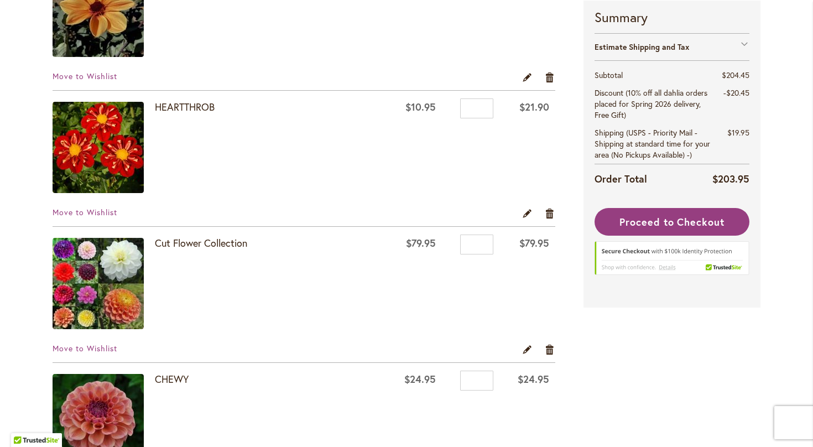 This screenshot has width=813, height=447. Describe the element at coordinates (652, 143) in the screenshot. I see `span: (USPS - Priority Mail - Shipping at standard time for your area (No Pickups Available) -)` at that location.